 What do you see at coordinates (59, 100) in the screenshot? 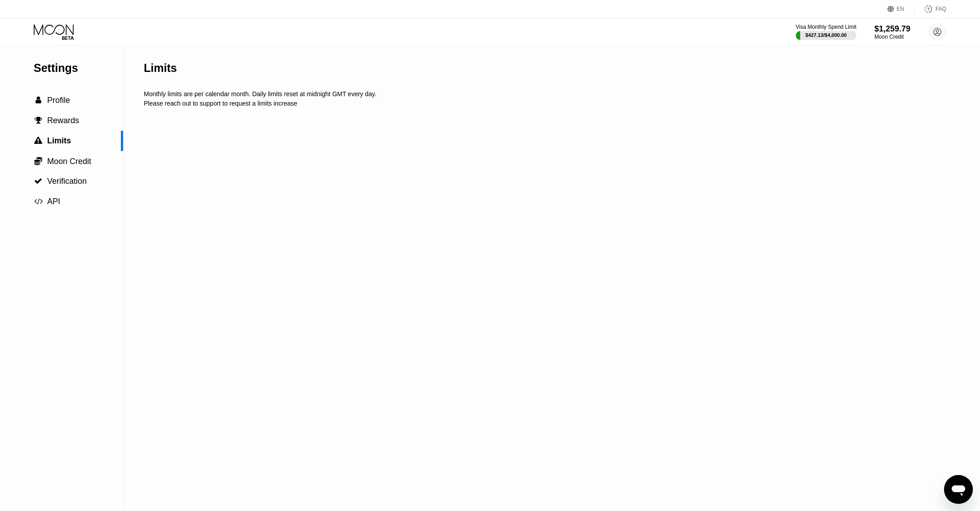
I see `span: Profile` at bounding box center [59, 100].